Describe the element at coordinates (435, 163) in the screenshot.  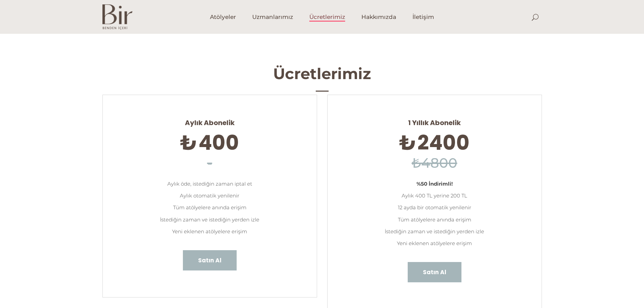
I see `h6: ₺4800` at that location.